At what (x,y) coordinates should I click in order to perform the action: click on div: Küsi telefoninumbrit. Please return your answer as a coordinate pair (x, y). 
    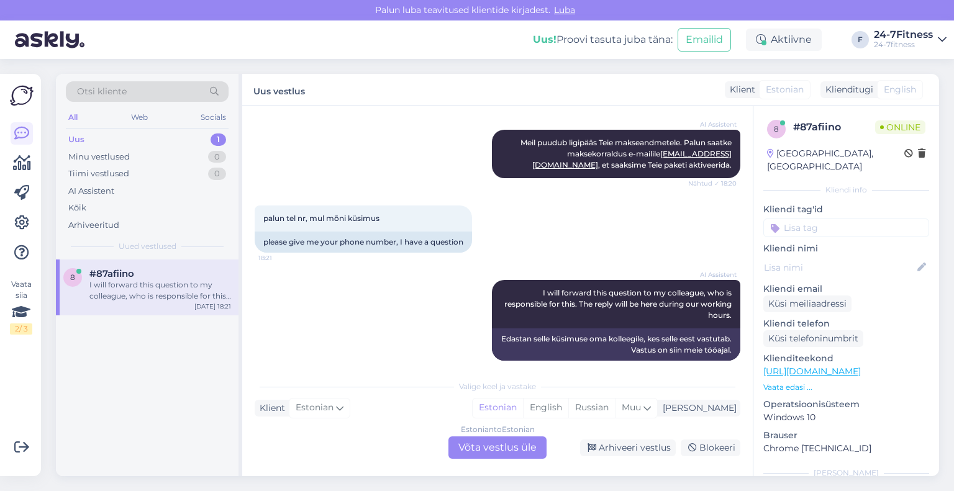
    Looking at the image, I should click on (813, 338).